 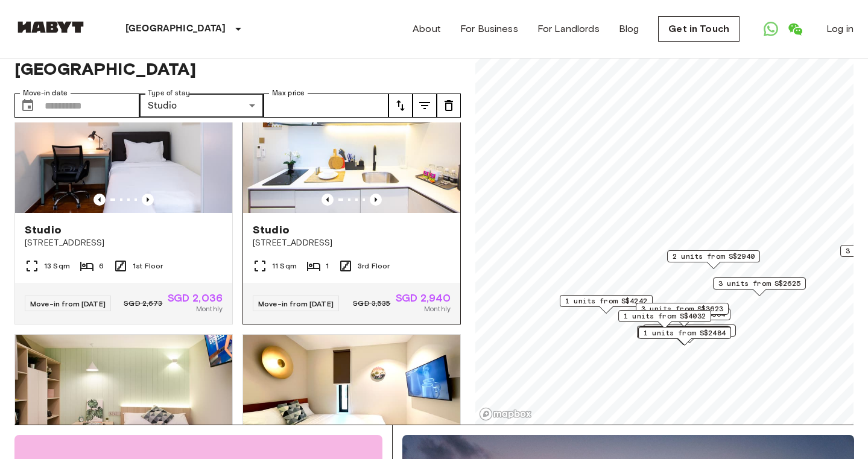 What do you see at coordinates (771, 29) in the screenshot?
I see `a: Open WhatsApp` at bounding box center [771, 29].